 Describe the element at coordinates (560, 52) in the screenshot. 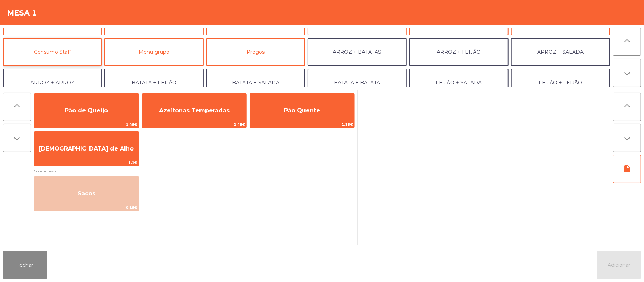

I see `button: ARROZ + SALADA` at that location.